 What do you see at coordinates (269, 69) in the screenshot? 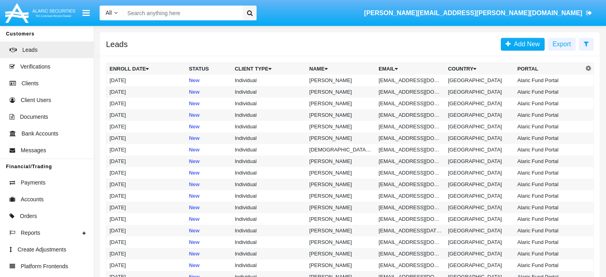
I see `th: Client Type` at bounding box center [269, 69].